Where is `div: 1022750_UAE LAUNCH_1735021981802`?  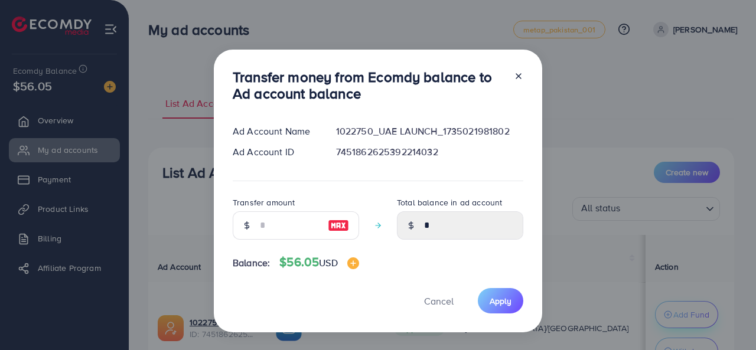
div: 1022750_UAE LAUNCH_1735021981802 is located at coordinates (429, 131).